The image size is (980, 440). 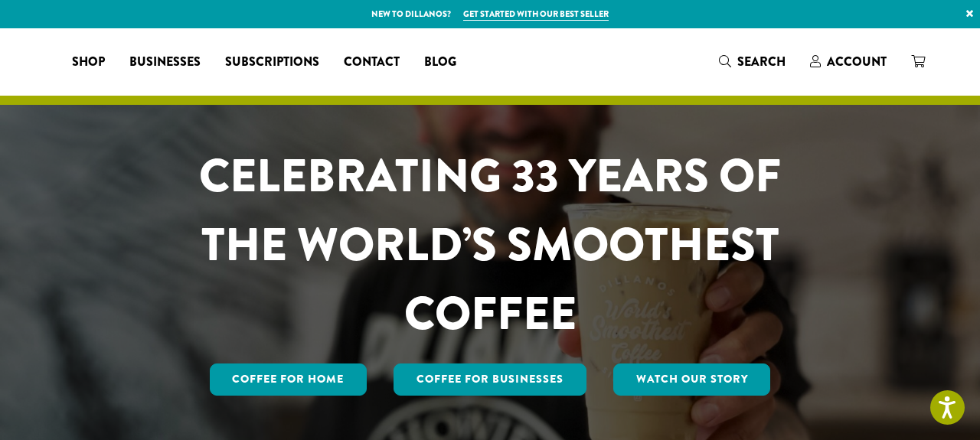 What do you see at coordinates (88, 62) in the screenshot?
I see `a: Shop` at bounding box center [88, 62].